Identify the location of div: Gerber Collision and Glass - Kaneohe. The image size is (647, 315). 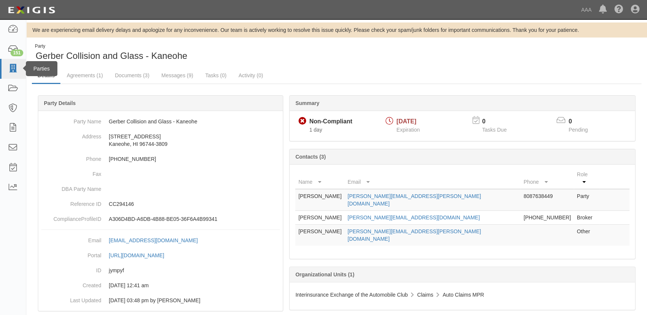
(181, 52).